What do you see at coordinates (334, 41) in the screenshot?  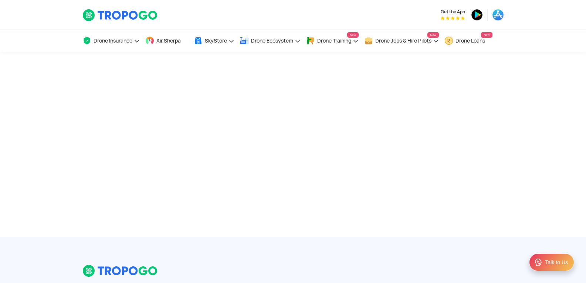 I see `span: Drone Training` at bounding box center [334, 41].